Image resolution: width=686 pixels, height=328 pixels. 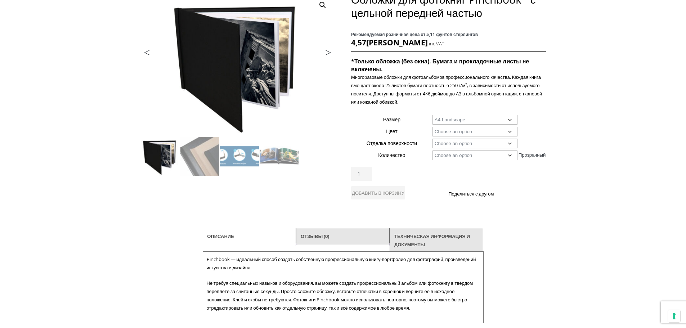 What do you see at coordinates (200, 156) in the screenshot?
I see `img: Обложки для фотокниг Pinchbook* с сплошной передней частью — Изображение 2` at bounding box center [200, 156].